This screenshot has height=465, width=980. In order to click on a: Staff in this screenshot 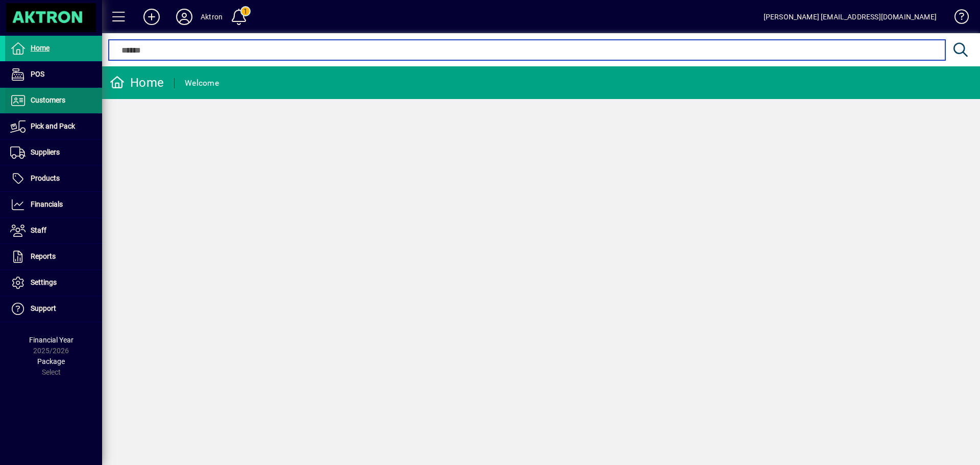, I will do `click(54, 231)`.